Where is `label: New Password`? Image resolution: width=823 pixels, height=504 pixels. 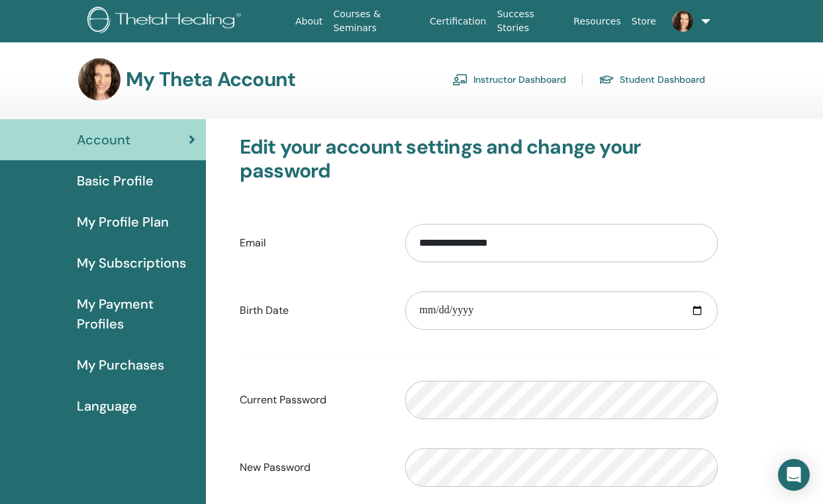 label: New Password is located at coordinates (312, 467).